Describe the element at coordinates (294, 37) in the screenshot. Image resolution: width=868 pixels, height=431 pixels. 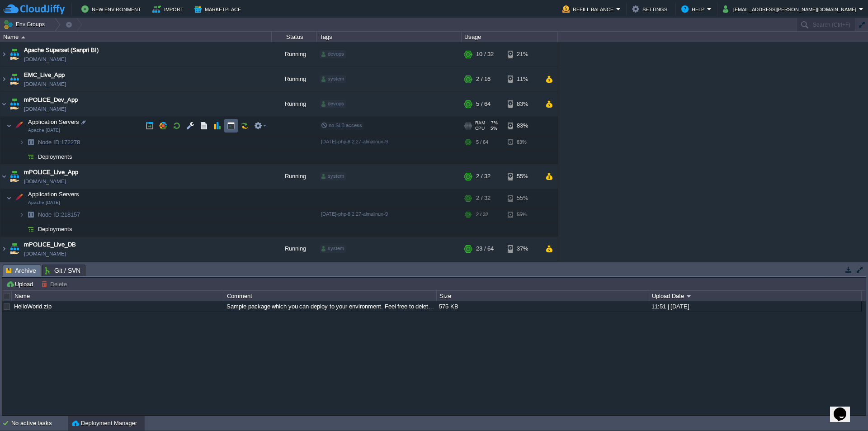
I see `div: Status` at that location.